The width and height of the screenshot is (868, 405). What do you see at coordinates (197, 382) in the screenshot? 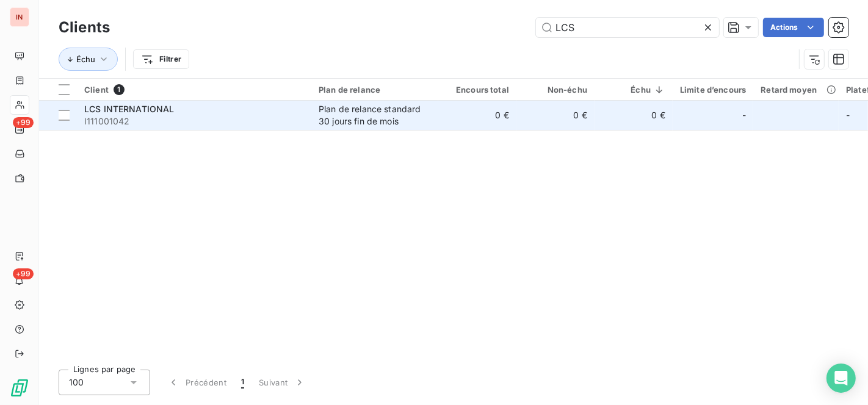
I see `button: Précédent` at bounding box center [197, 382].